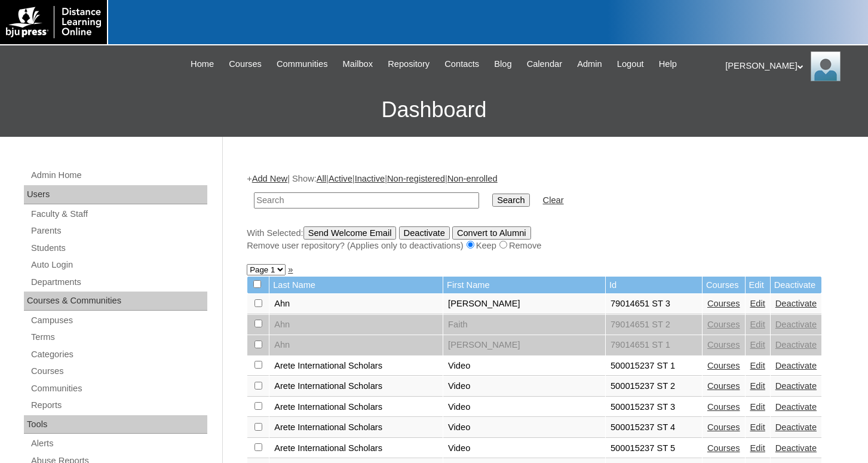  Describe the element at coordinates (668, 64) in the screenshot. I see `a: Help` at that location.